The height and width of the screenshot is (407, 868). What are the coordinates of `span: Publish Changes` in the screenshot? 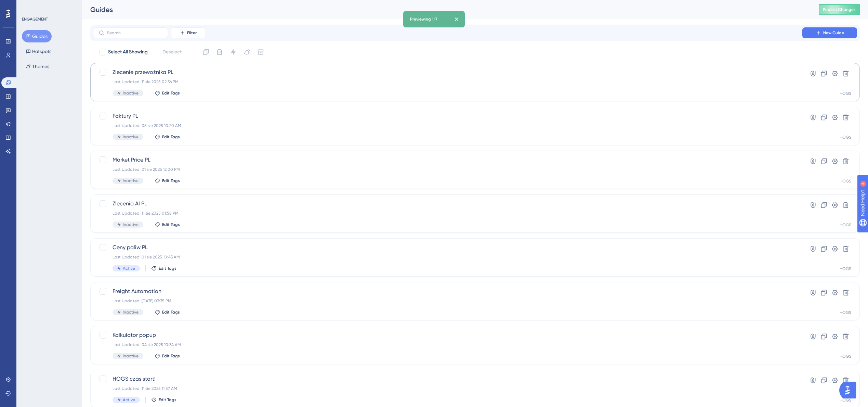 It's located at (839, 10).